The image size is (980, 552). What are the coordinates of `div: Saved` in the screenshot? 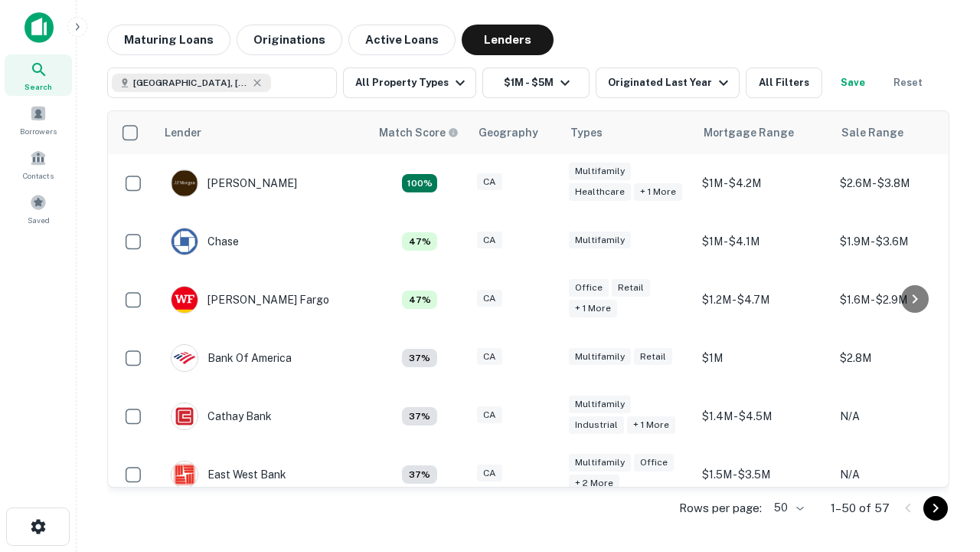 It's located at (39, 209).